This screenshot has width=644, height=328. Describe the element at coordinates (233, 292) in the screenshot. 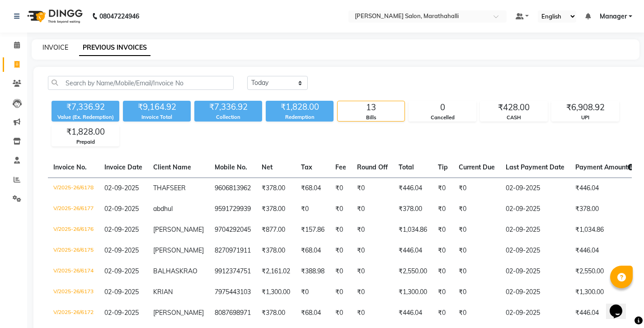

I see `td: 7975443103` at that location.